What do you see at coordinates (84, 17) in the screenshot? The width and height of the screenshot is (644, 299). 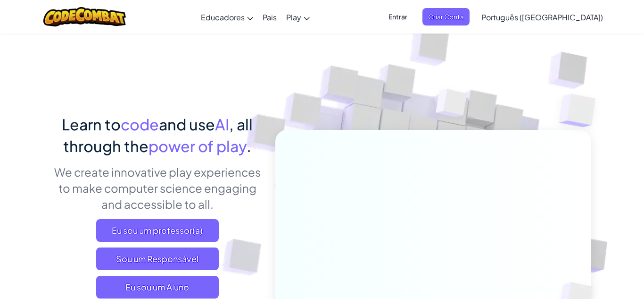 I see `img: CodeCombat logo` at bounding box center [84, 17].